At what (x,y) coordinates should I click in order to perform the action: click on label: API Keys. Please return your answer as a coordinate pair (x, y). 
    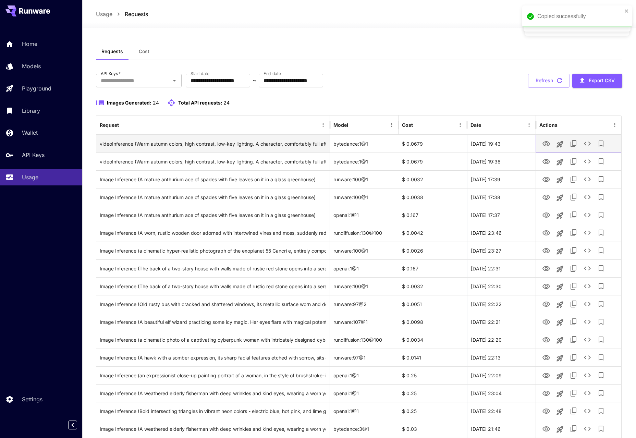
    Looking at the image, I should click on (111, 73).